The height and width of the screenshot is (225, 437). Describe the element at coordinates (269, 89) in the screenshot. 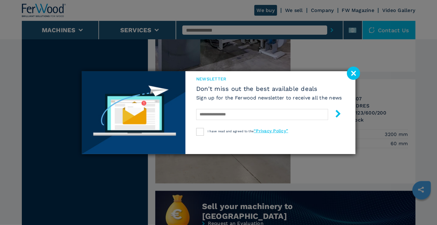

I see `span: Don't miss out the best available deals` at that location.